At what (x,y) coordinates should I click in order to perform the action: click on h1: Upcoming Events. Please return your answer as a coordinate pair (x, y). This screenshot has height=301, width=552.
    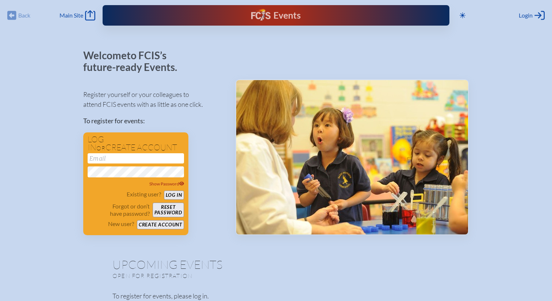
    Looking at the image, I should click on (276, 264).